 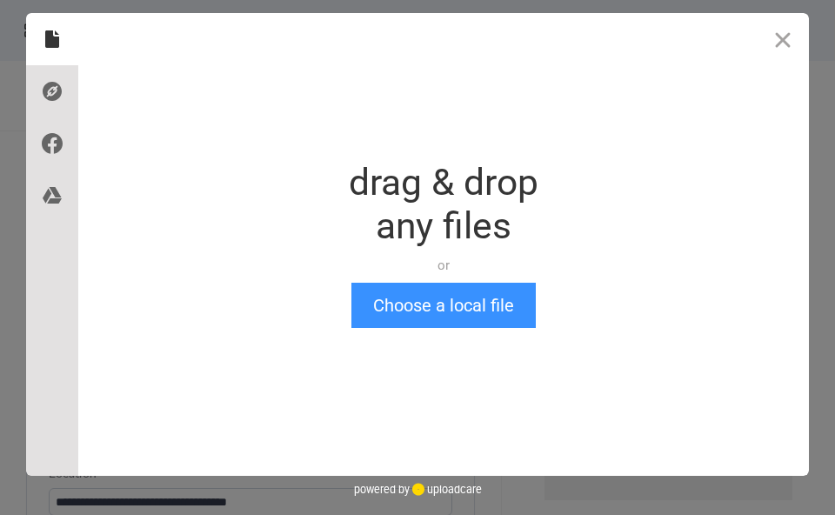 I want to click on div: Google Drive, so click(x=52, y=196).